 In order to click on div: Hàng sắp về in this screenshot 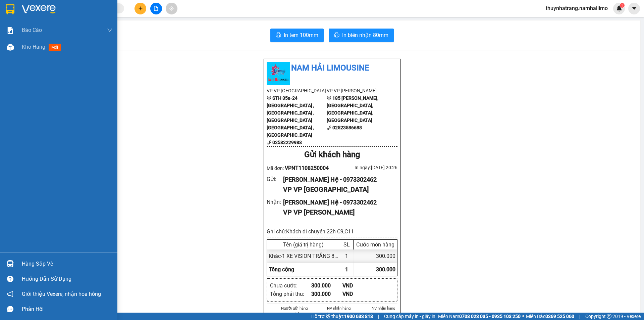, I will do `click(67, 264)`.